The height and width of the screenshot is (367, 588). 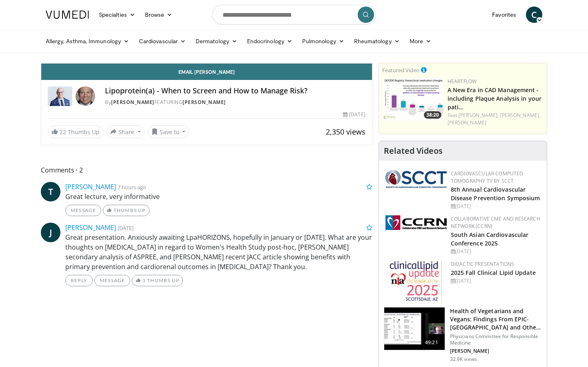 I want to click on a: Allergy, Asthma, Immunology, so click(x=87, y=41).